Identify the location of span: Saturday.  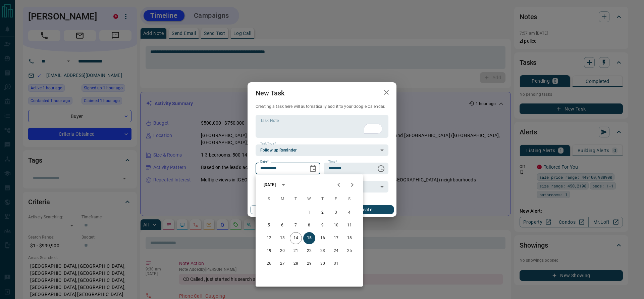
(350, 199).